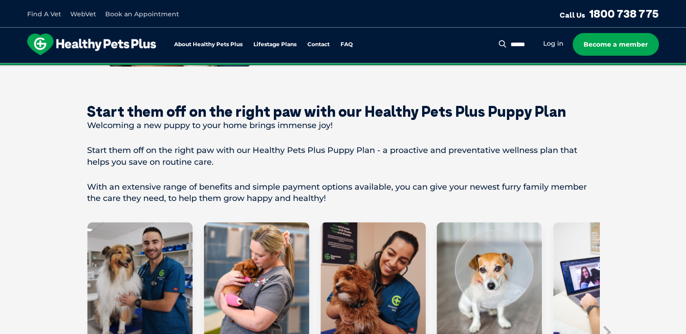  I want to click on span: Proactive, preventative wellness program designed to keep your pet healthier and happier for longer, so click(343, 68).